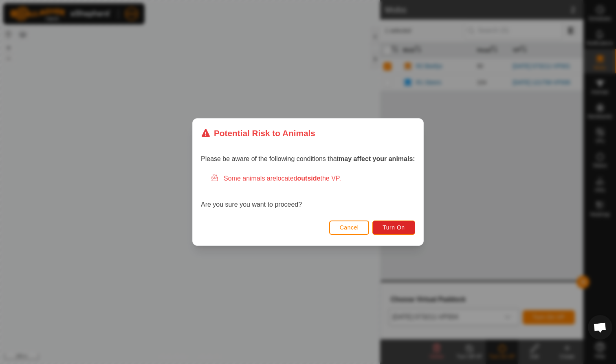 This screenshot has width=616, height=364. Describe the element at coordinates (394, 227) in the screenshot. I see `span: Turn On` at that location.